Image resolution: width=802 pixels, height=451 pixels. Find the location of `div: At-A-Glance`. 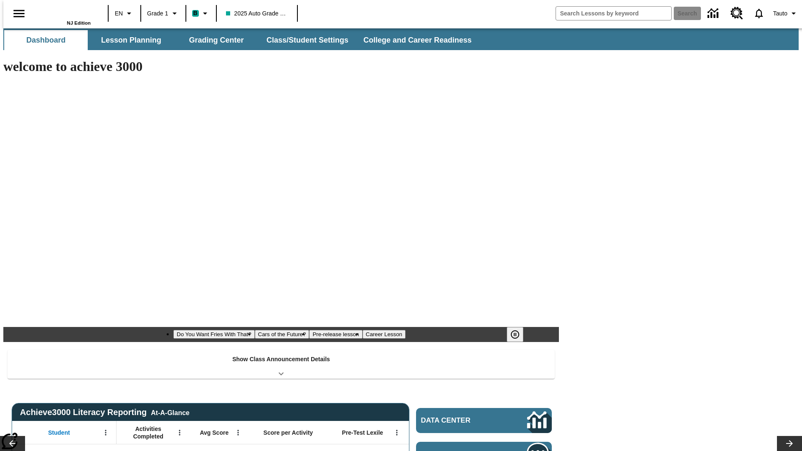

div: At-A-Glance is located at coordinates (170, 412).